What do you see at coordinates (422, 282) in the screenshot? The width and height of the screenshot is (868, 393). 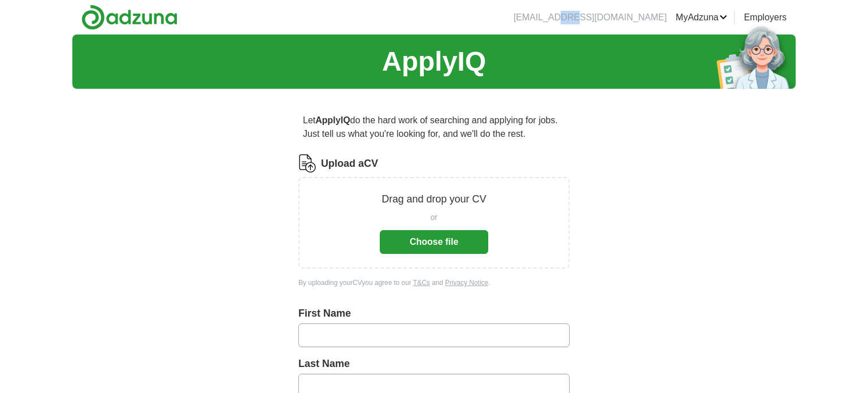 I see `a: T&Cs` at bounding box center [422, 282].